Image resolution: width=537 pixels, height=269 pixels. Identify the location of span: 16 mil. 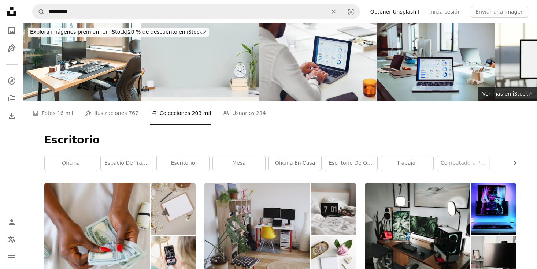
(65, 113).